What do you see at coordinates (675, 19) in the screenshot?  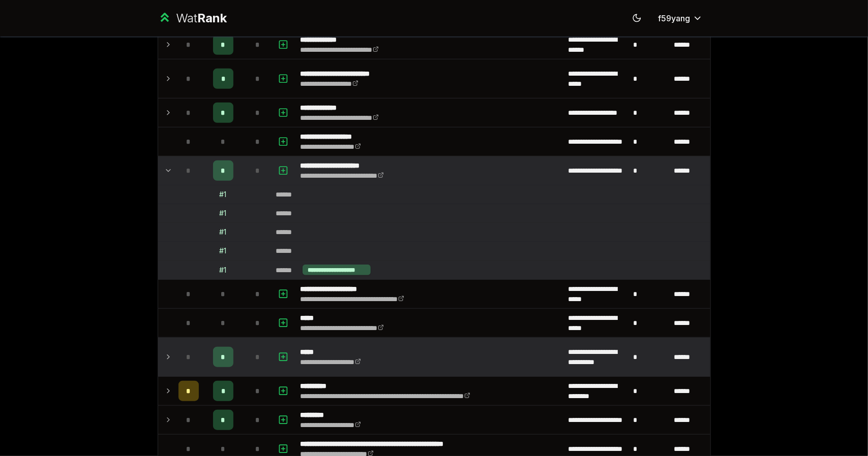 I see `span: f59yang` at bounding box center [675, 19].